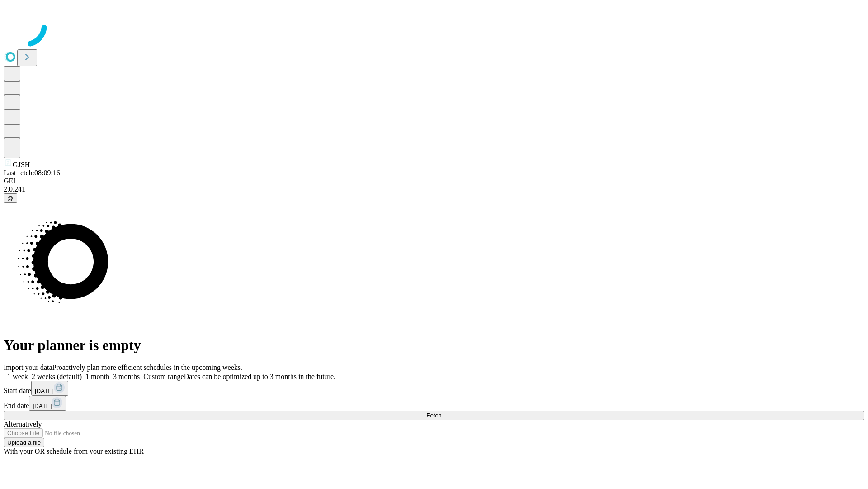 Image resolution: width=868 pixels, height=489 pixels. What do you see at coordinates (434, 388) in the screenshot?
I see `div: Start date` at bounding box center [434, 388].